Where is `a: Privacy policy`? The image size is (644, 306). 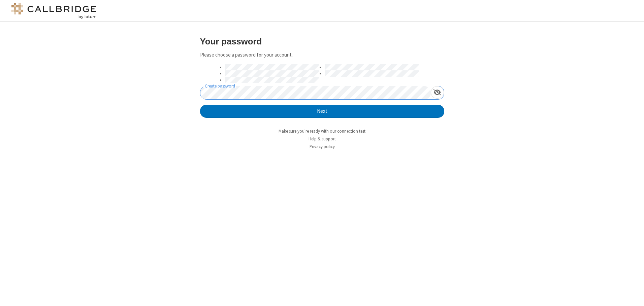
a: Privacy policy is located at coordinates (322, 147).